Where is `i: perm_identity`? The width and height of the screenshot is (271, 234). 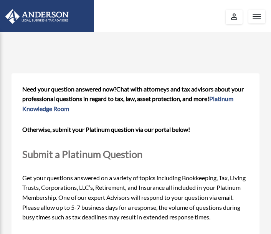
i: perm_identity is located at coordinates (234, 17).